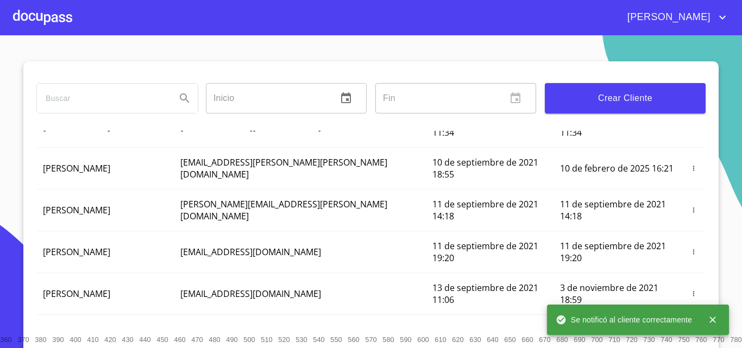 This screenshot has width=742, height=348. What do you see at coordinates (648, 339) in the screenshot?
I see `span: 730` at bounding box center [648, 339].